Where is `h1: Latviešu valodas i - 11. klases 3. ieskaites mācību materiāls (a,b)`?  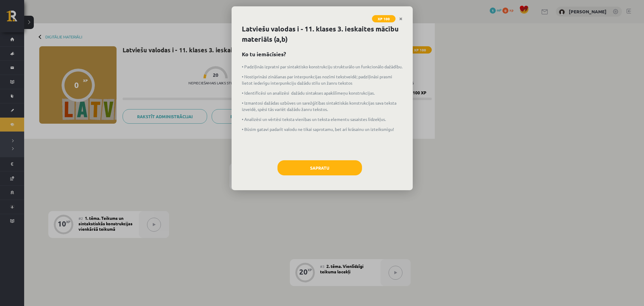 h1: Latviešu valodas i - 11. klases 3. ieskaites mācību materiāls (a,b) is located at coordinates (322, 34).